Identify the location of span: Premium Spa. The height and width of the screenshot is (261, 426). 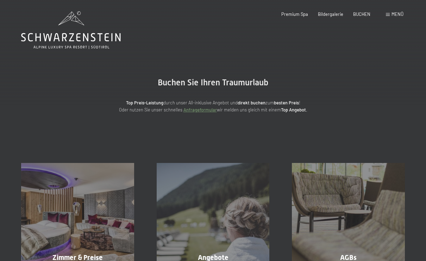
(295, 14).